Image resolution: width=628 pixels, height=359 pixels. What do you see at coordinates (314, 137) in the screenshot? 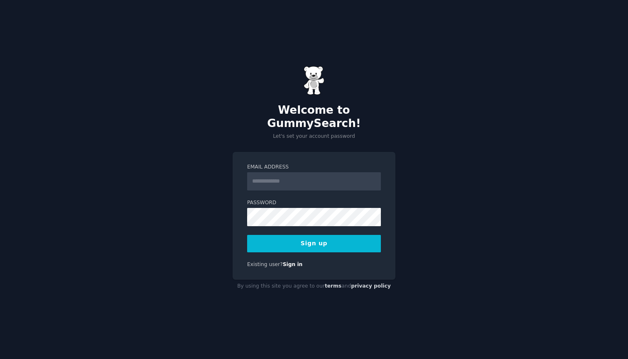
I see `p: Let's set your account password` at bounding box center [314, 137].